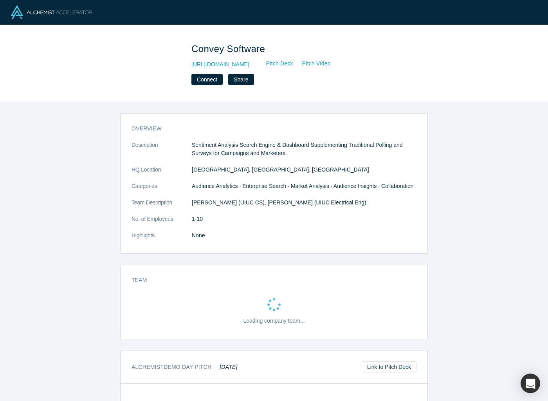  What do you see at coordinates (207, 79) in the screenshot?
I see `button: Connect` at bounding box center [207, 79].